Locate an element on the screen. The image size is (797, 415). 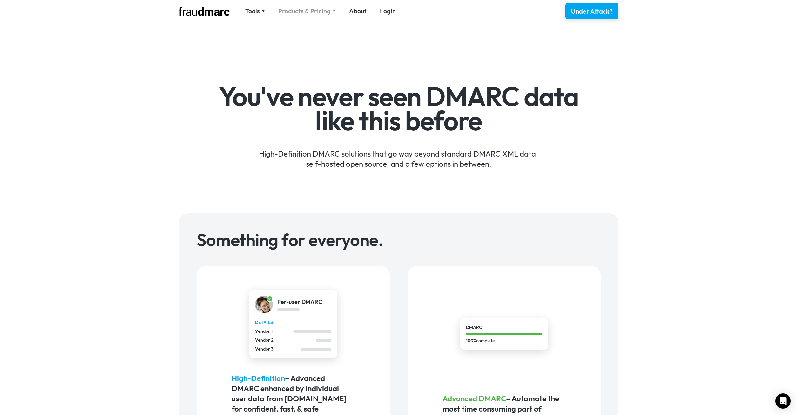
span: High-Definition is located at coordinates (258, 378).